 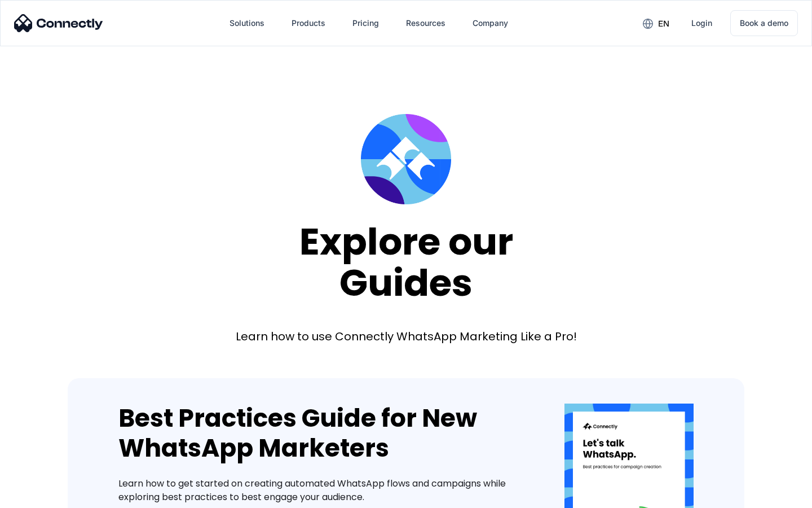 I want to click on ul: Language list, so click(x=45, y=496).